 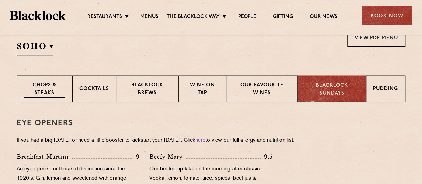 I want to click on p: 9.5, so click(x=267, y=157).